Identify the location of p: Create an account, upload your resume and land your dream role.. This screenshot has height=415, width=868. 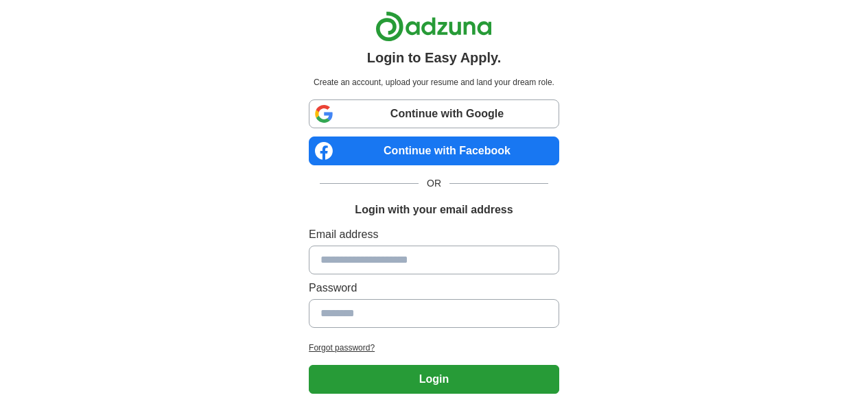
(433, 83).